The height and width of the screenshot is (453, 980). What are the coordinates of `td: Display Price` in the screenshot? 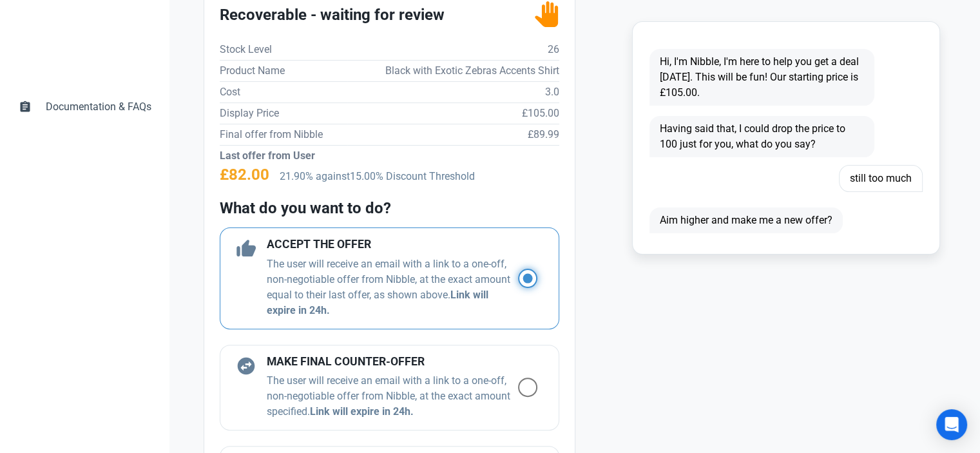 It's located at (284, 113).